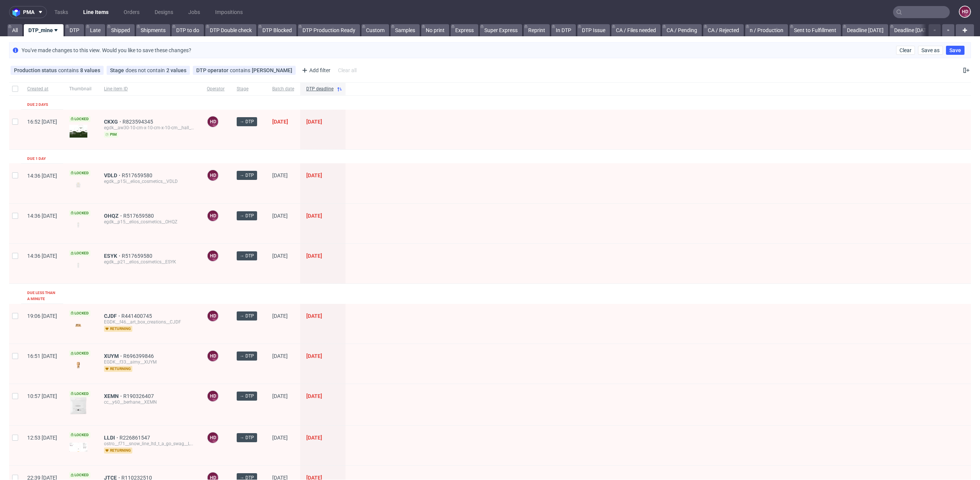 This screenshot has height=480, width=980. Describe the element at coordinates (176, 71) in the screenshot. I see `div: 2 values` at that location.